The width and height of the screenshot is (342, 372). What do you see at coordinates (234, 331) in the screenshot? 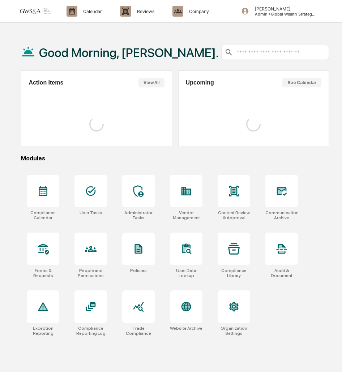
I see `div: Organization Settings` at bounding box center [234, 331].